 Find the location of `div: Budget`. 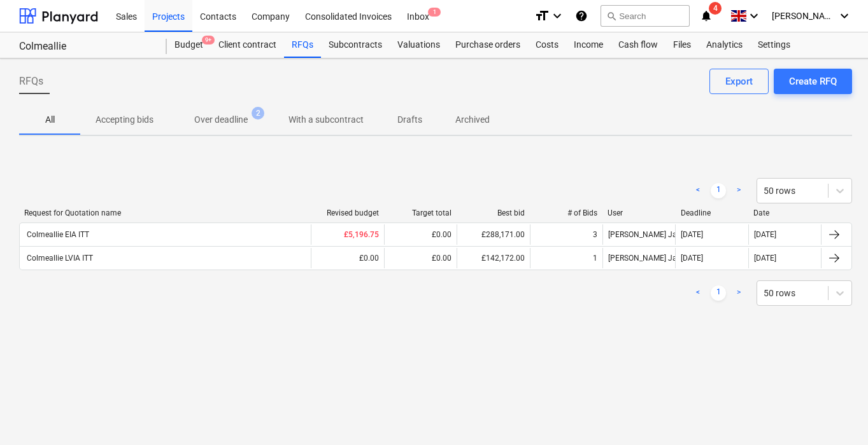

div: Budget is located at coordinates (189, 45).